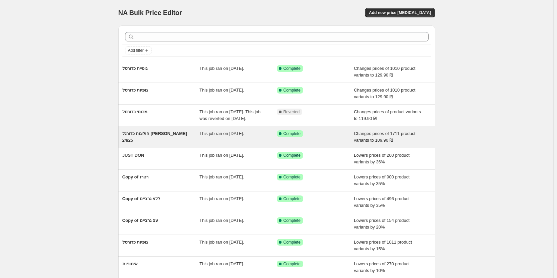 The width and height of the screenshot is (557, 278). What do you see at coordinates (382, 180) in the screenshot?
I see `span: Lowers prices of 900 product variants by 35%` at bounding box center [382, 180].